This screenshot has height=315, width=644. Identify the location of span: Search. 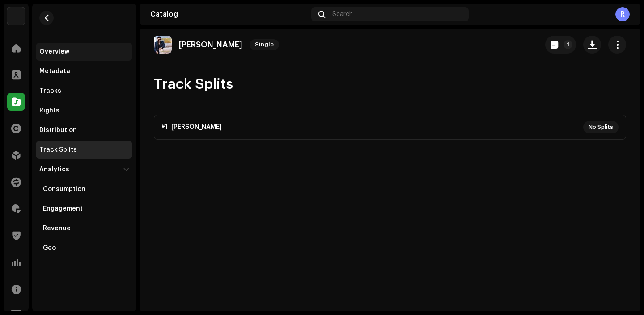
(343, 14).